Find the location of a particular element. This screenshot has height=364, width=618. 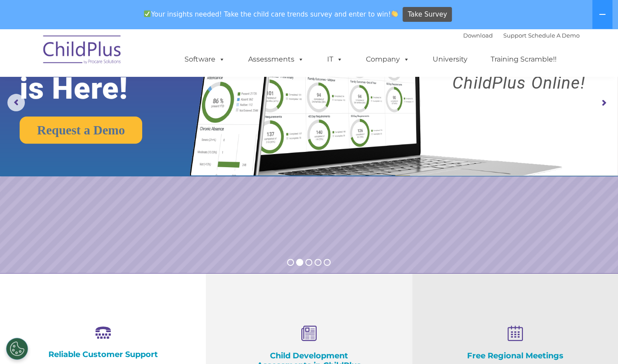

div: Chat Widget is located at coordinates (547, 317).